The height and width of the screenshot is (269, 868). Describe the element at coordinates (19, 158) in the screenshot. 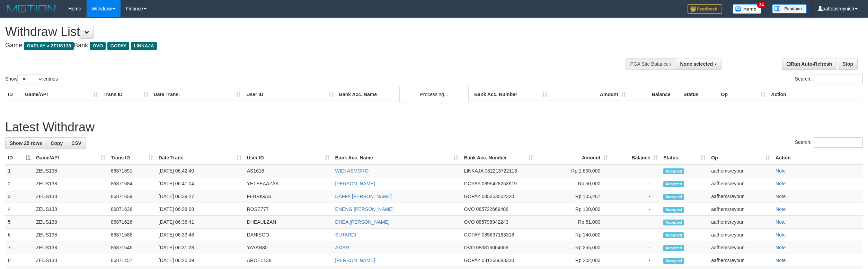

I see `th: ID: activate to sort column descending` at that location.